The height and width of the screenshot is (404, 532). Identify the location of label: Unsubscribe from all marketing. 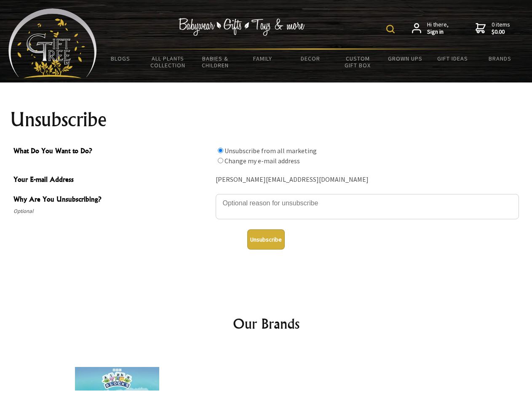
(271, 151).